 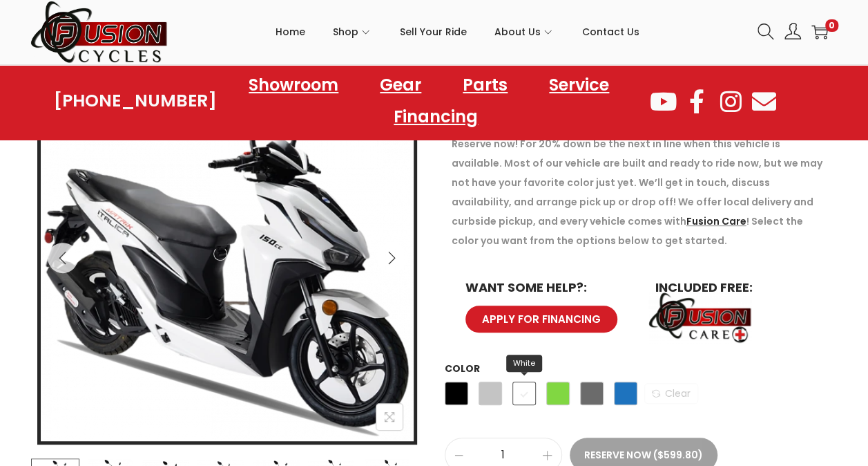 I want to click on button: Previous, so click(x=63, y=258).